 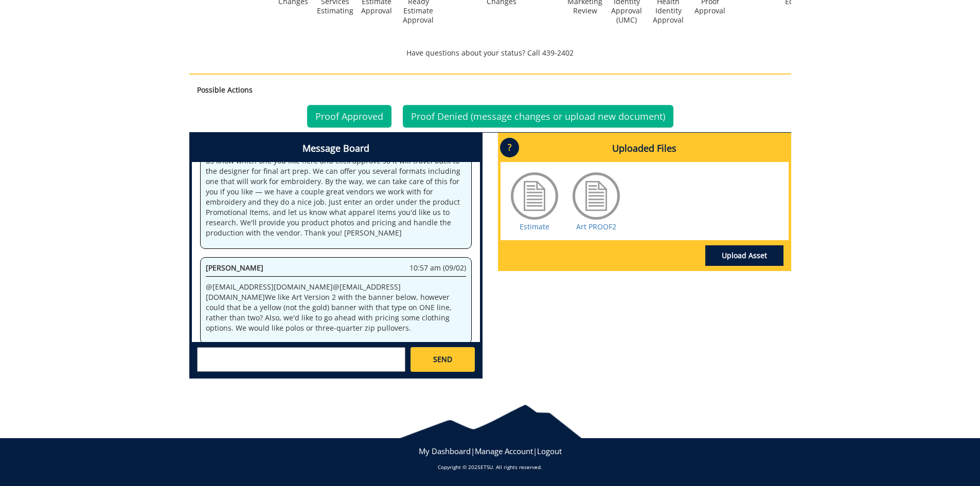 What do you see at coordinates (745, 256) in the screenshot?
I see `a: Upload Asset` at bounding box center [745, 256].